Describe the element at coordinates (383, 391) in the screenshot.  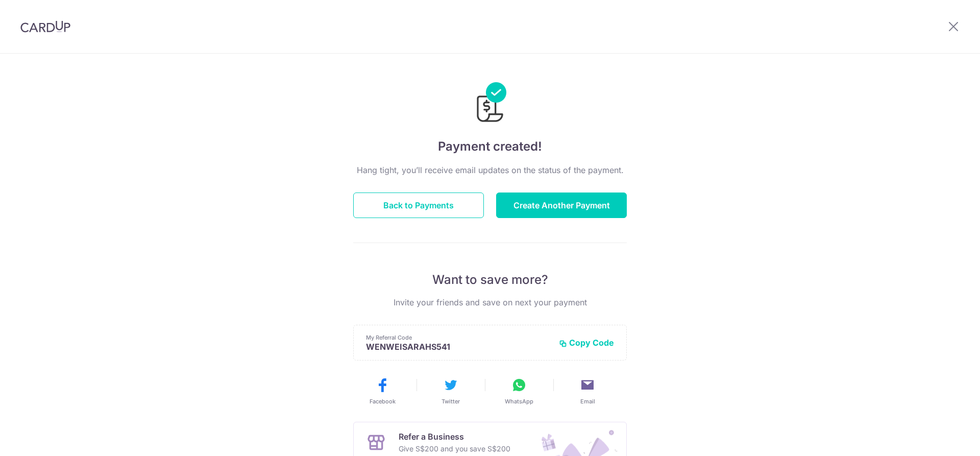
I see `button: Facebook` at that location.